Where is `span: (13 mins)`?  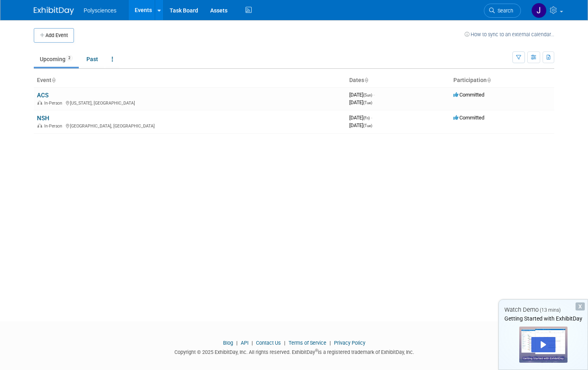 span: (13 mins) is located at coordinates (550, 310).